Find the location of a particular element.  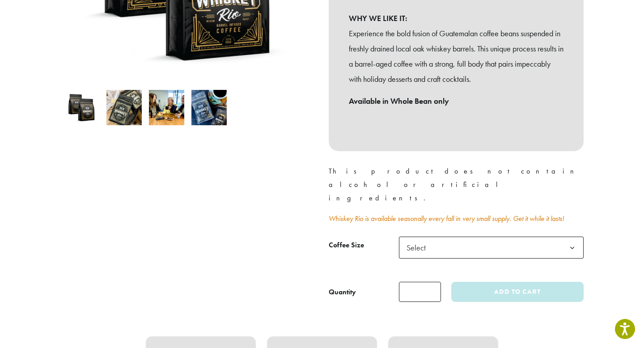

a: Whiskey Rio is available seasonally every fall in very small supply. Get it while it lasts! is located at coordinates (447, 218).